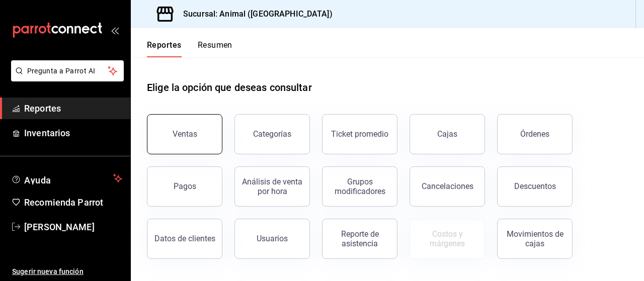 The width and height of the screenshot is (644, 281). What do you see at coordinates (447, 239) in the screenshot?
I see `button: Contrata inventarios para ver este reporte` at bounding box center [447, 239].